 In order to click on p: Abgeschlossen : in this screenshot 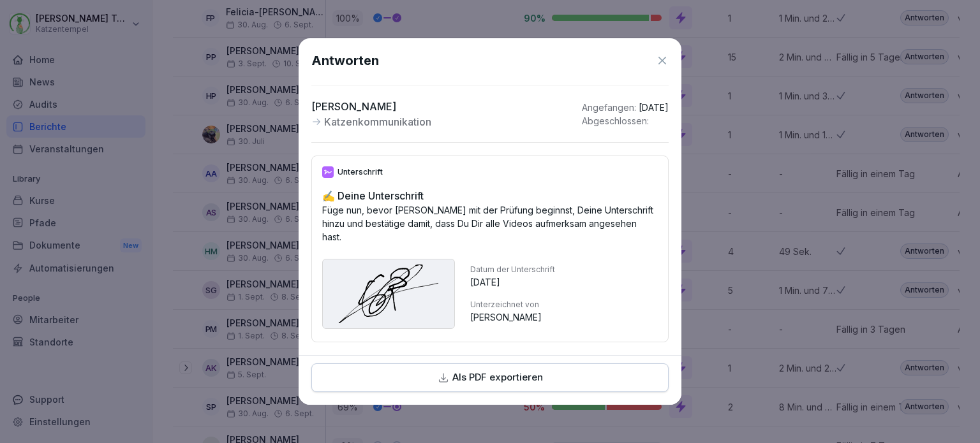, I will do `click(625, 121)`.